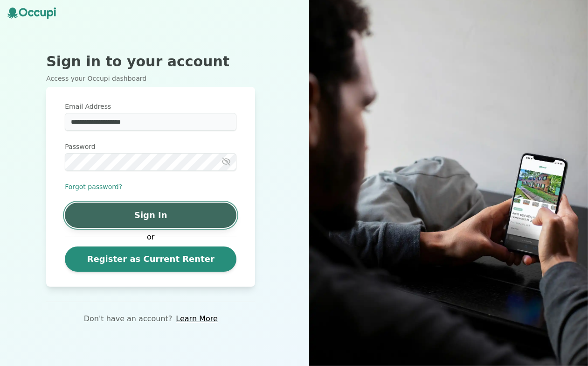  What do you see at coordinates (196, 319) in the screenshot?
I see `a: Learn More` at bounding box center [196, 319].